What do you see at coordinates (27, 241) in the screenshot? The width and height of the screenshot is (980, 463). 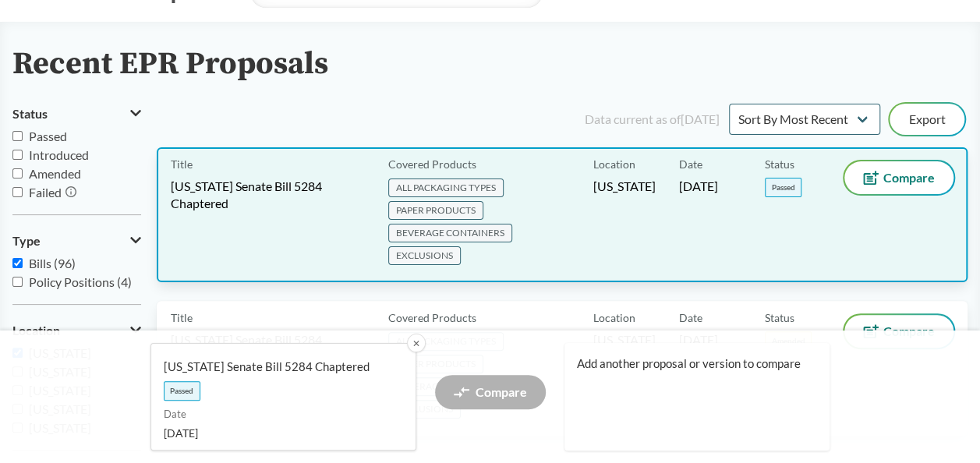 I see `span: Type` at bounding box center [27, 241].